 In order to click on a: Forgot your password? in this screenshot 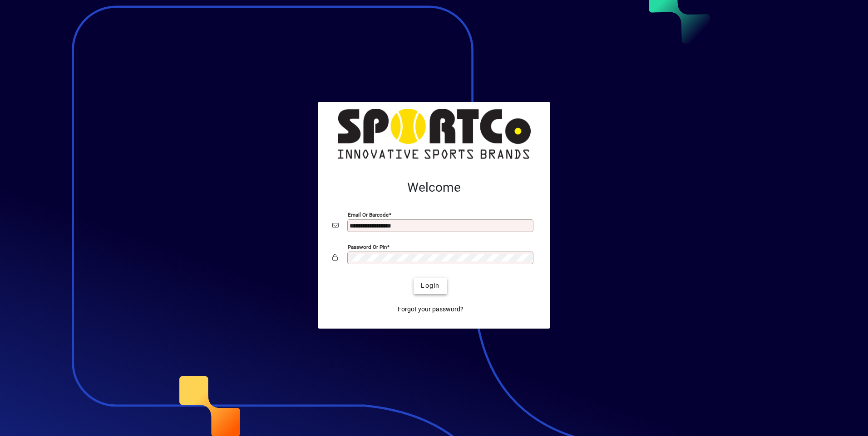, I will do `click(431, 310)`.